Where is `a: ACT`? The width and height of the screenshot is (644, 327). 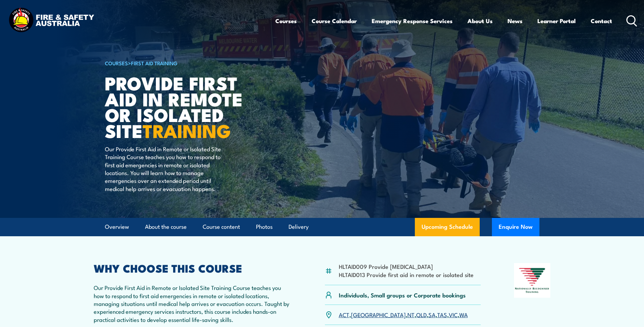 a: ACT is located at coordinates (344, 315).